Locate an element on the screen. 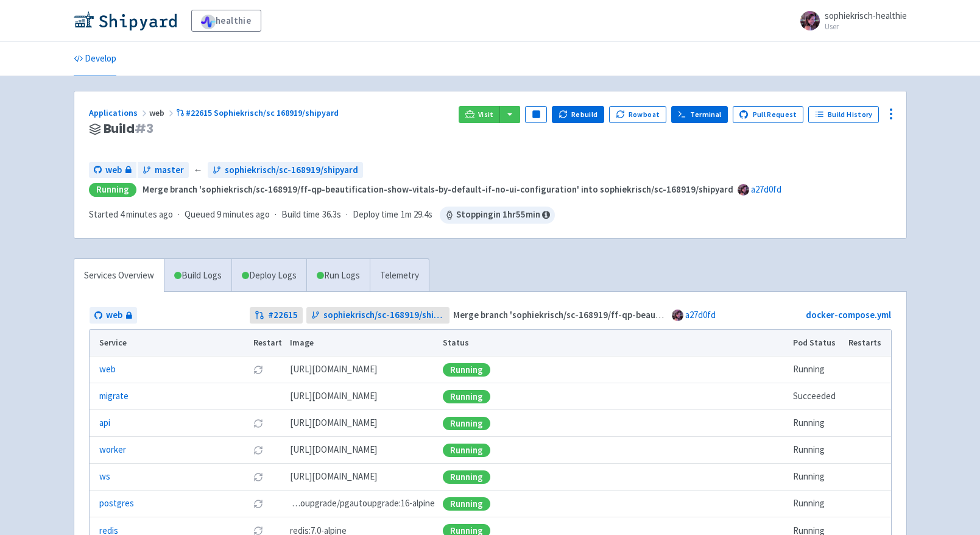  button: Rebuild is located at coordinates (578, 115).